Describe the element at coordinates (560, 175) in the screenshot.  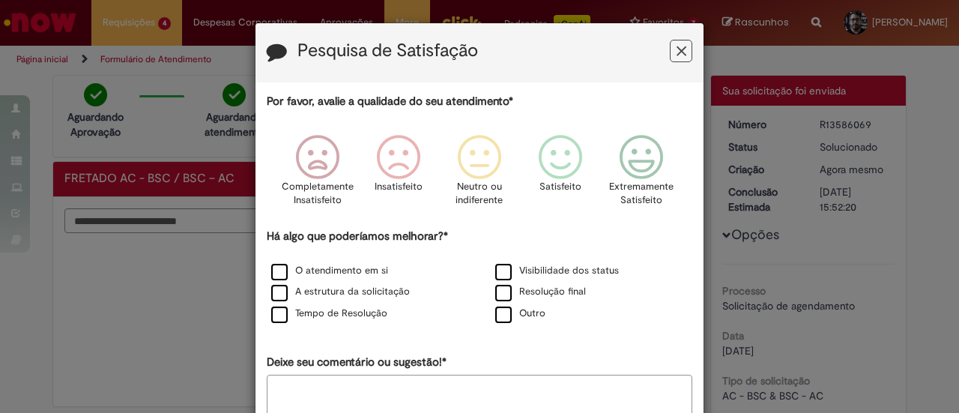
I see `div: Satisfeito` at that location.